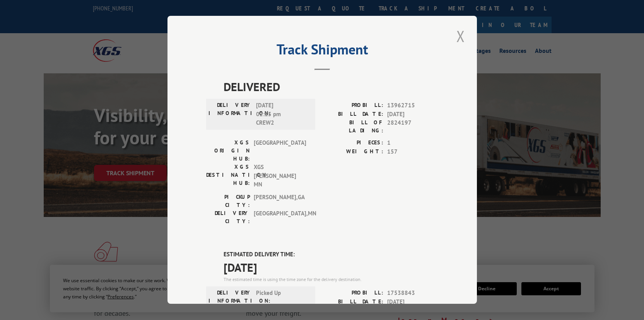  I want to click on span: Picked Up, so click(282, 298).